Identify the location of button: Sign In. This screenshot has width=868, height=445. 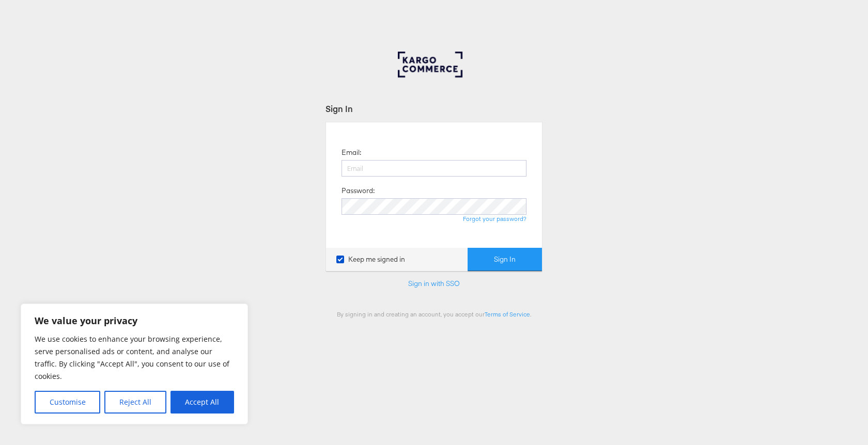
(505, 259).